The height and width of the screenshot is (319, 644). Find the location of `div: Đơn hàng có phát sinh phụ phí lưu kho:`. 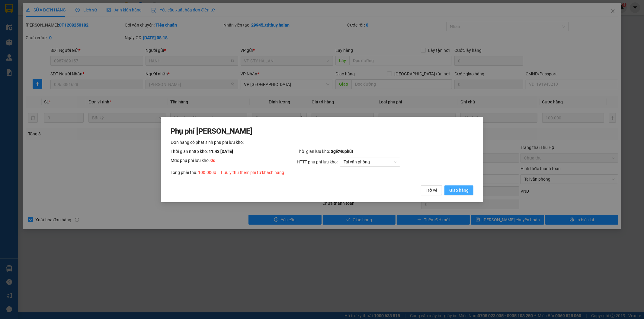

div: Đơn hàng có phát sinh phụ phí lưu kho: is located at coordinates (322, 142).